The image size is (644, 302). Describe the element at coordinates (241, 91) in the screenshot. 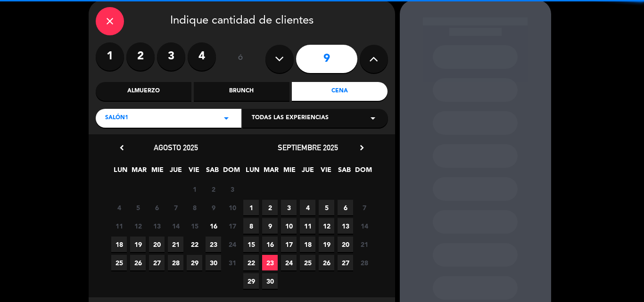

I see `div: Brunch` at that location.